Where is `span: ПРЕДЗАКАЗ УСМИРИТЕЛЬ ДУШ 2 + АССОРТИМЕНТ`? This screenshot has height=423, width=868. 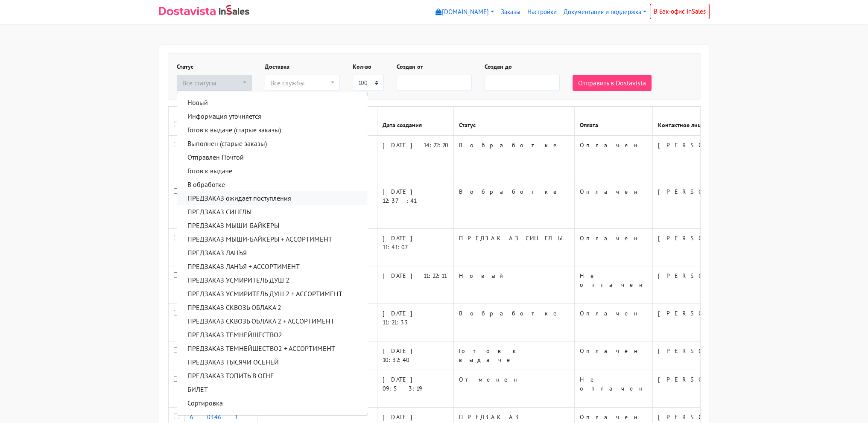 span: ПРЕДЗАКАЗ УСМИРИТЕЛЬ ДУШ 2 + АССОРТИМЕНТ is located at coordinates (265, 294).